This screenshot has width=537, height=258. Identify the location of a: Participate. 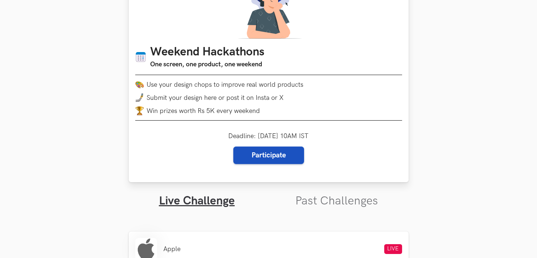
(269, 155).